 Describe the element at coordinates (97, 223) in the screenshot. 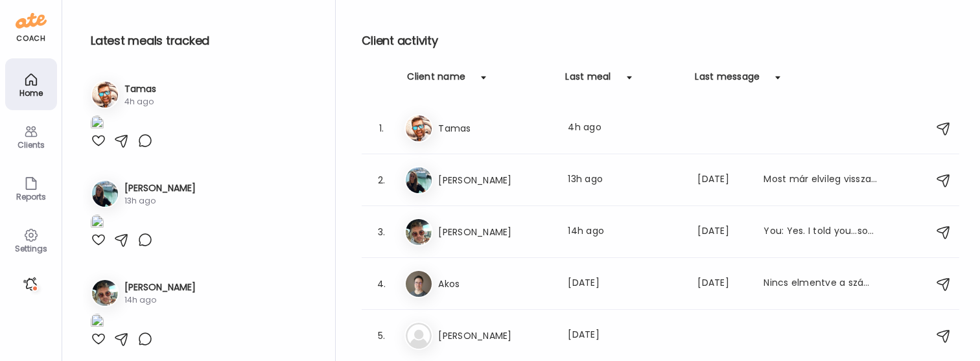

I see `img: images%2FDmnuYJeTHIQ34kknyt4jWytQRAw2%2FRnDwA0A4kyoLHipmmgTW%2FNdt7jEesWPVkwmOislqB_1080` at that location.